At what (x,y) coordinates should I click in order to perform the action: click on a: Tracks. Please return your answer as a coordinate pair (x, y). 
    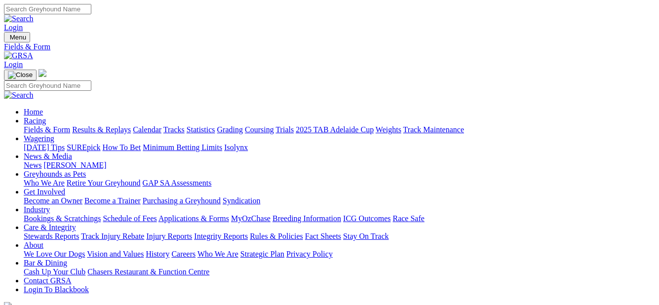
    Looking at the image, I should click on (174, 129).